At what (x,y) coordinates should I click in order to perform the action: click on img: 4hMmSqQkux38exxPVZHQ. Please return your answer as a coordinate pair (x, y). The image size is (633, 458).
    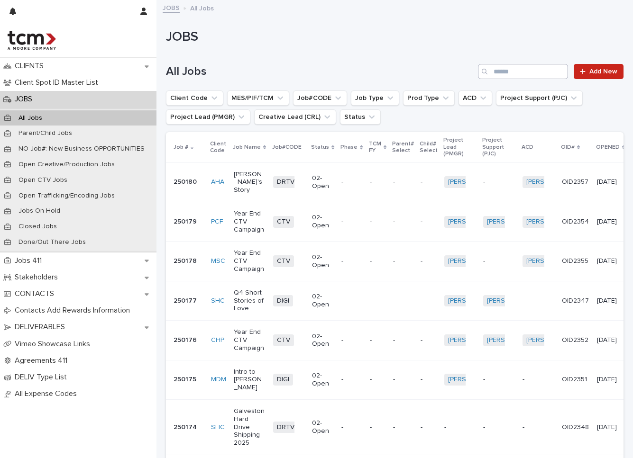
    Looking at the image, I should click on (32, 40).